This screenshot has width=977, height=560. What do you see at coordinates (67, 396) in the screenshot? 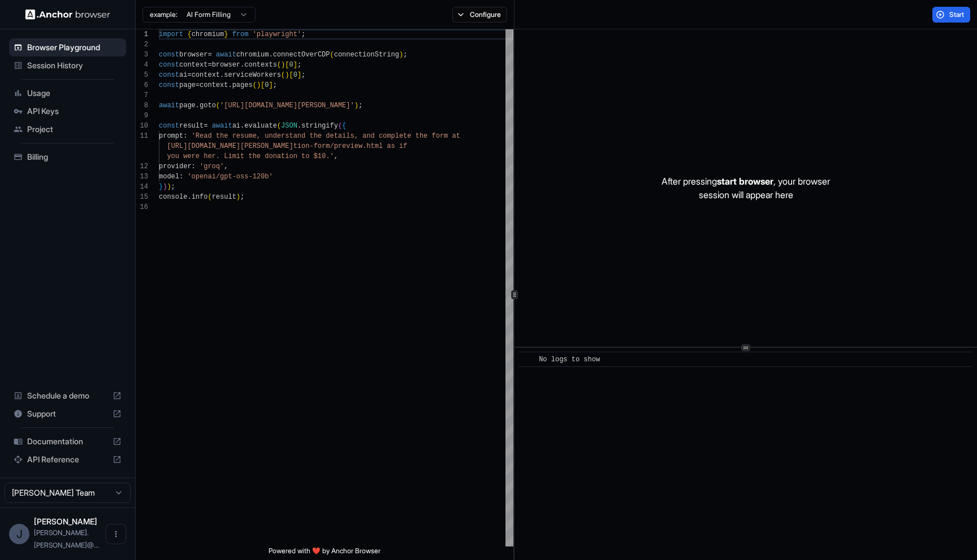
I see `div: Schedule a demo` at bounding box center [67, 396].